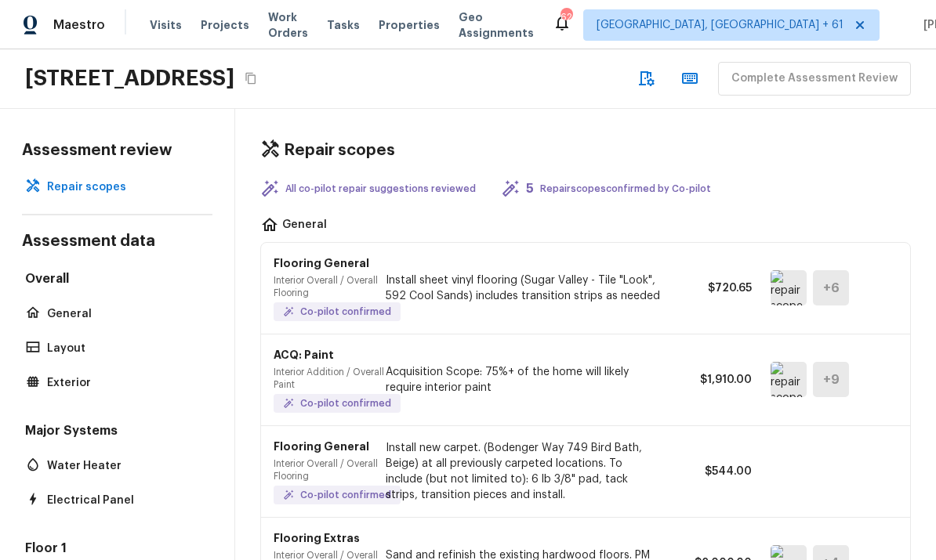 The width and height of the screenshot is (936, 560). I want to click on h5: 5, so click(530, 189).